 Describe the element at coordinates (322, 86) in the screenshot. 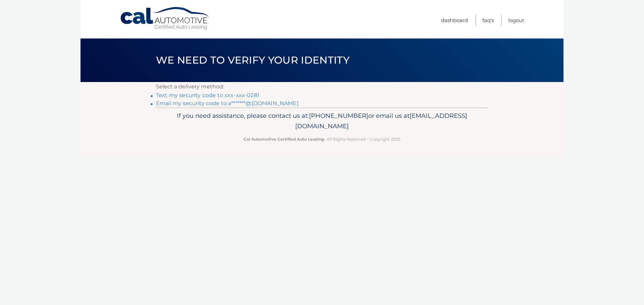

I see `p: Select a delivery method:` at that location.